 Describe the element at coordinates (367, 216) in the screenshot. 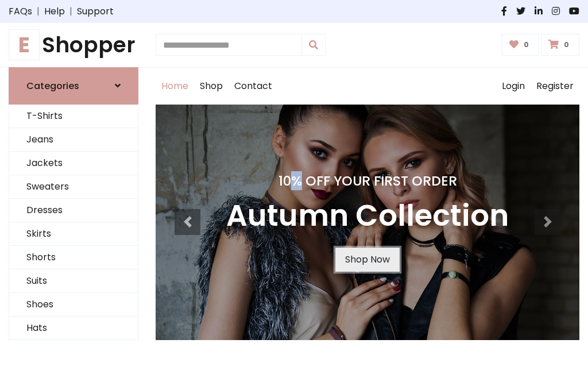

I see `h3: Autumn Collection` at that location.